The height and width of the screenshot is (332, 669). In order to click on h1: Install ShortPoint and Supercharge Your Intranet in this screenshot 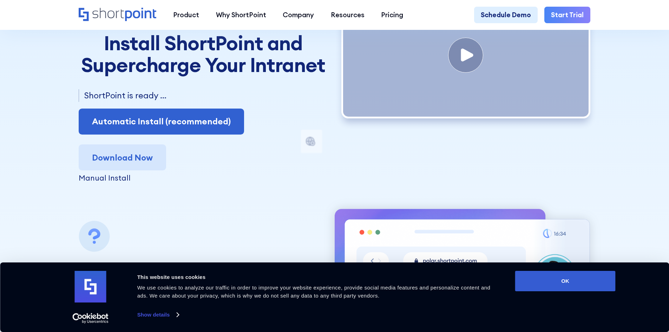, I will do `click(203, 54)`.